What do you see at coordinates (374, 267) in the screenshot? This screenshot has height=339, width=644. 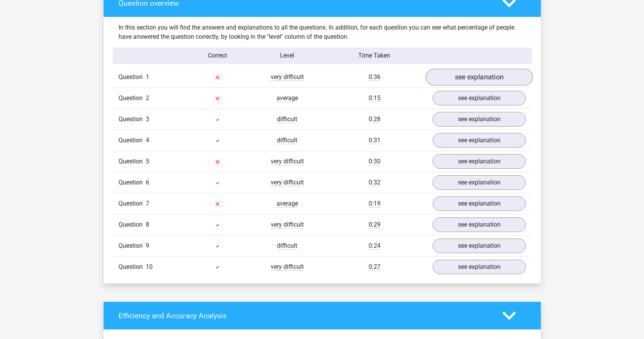 I see `span: 0:27` at bounding box center [374, 267].